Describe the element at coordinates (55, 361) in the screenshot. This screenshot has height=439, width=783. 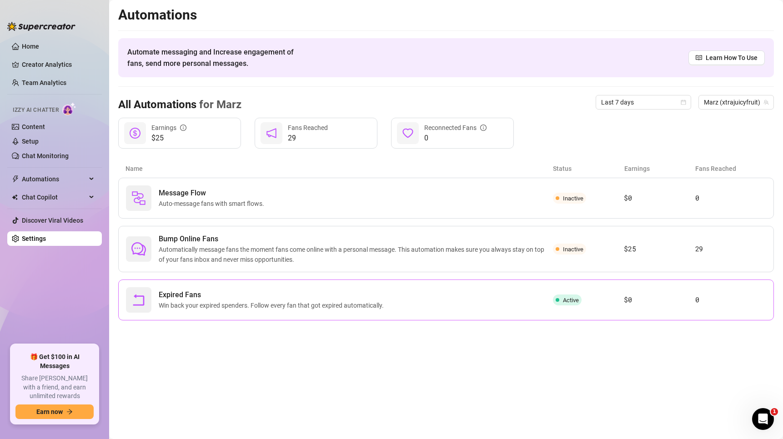
I see `span: 🎁 Get $100 in AI Messages` at that location.